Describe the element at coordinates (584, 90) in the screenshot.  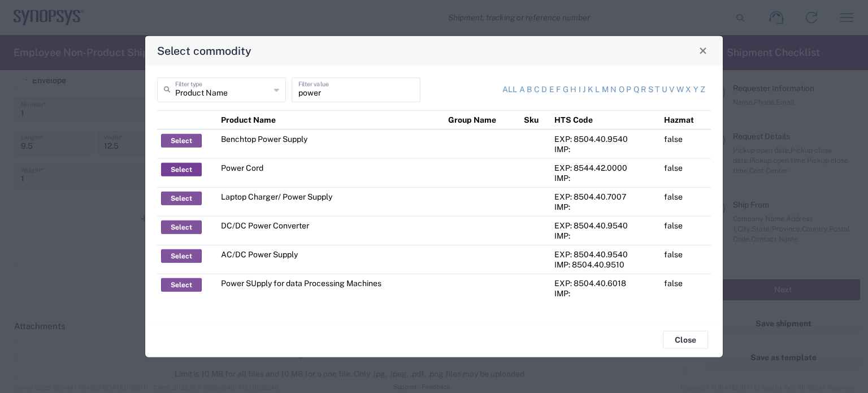
I see `a: j` at that location.